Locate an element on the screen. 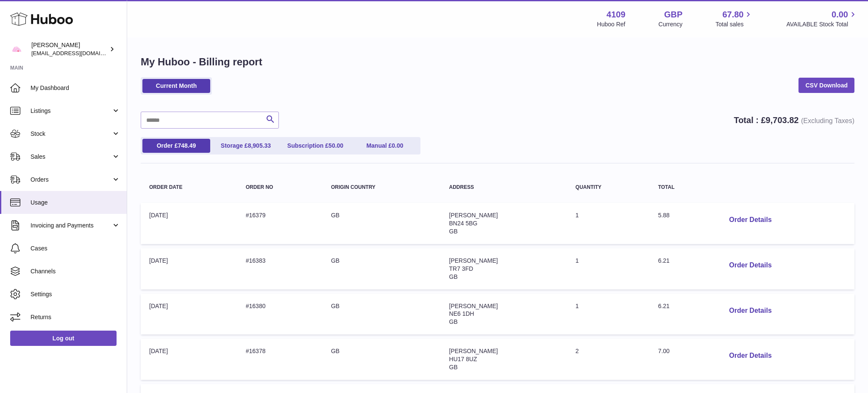 The width and height of the screenshot is (868, 393). a: Manual £0.00 is located at coordinates (385, 145).